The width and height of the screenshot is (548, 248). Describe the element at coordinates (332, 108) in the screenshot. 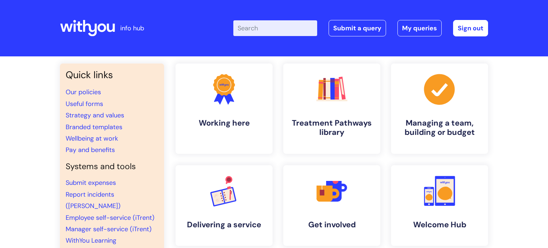

I see `a: Treatment Pathways library` at that location.